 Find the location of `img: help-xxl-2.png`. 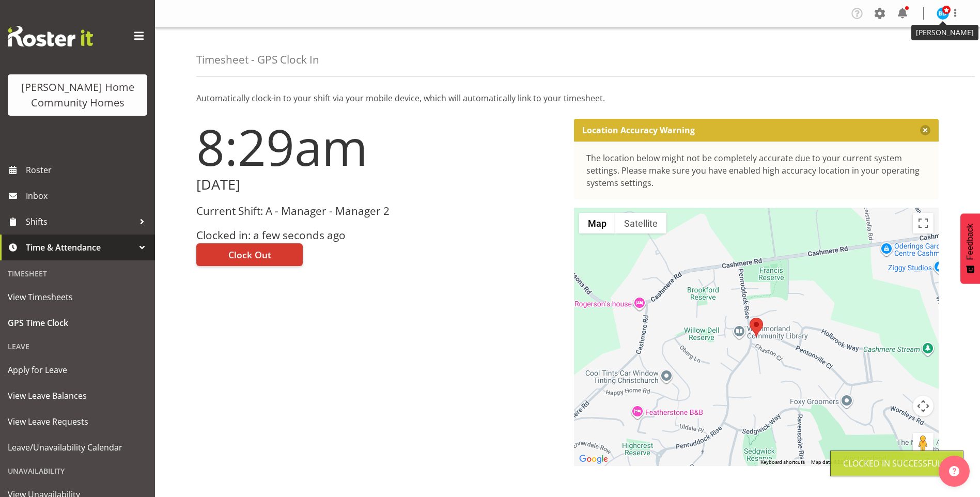

img: help-xxl-2.png is located at coordinates (954, 471).